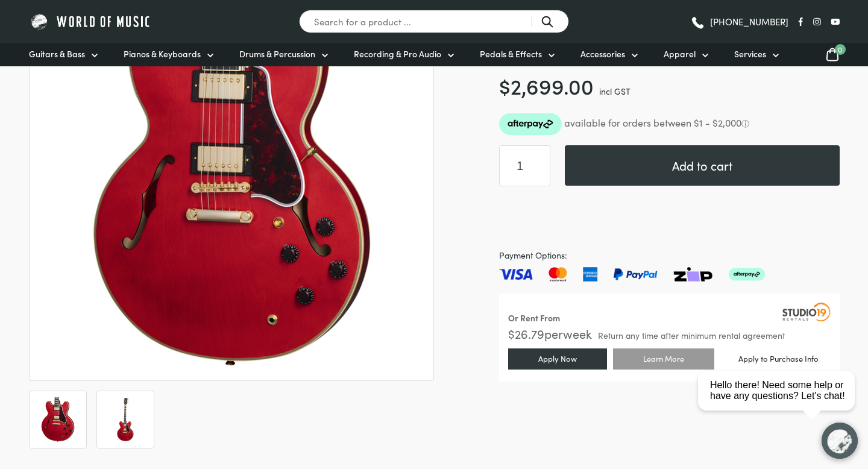 Image resolution: width=868 pixels, height=469 pixels. What do you see at coordinates (664, 359) in the screenshot?
I see `a: Learn More` at bounding box center [664, 359].